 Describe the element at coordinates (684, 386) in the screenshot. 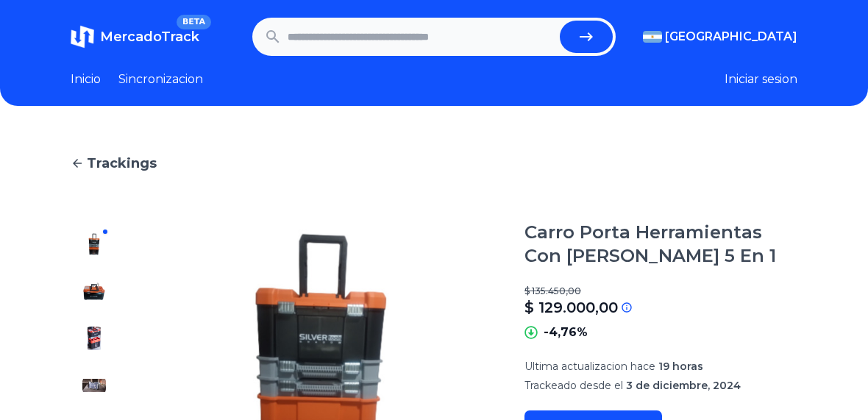

I see `span: 3 de diciembre, 2024` at that location.